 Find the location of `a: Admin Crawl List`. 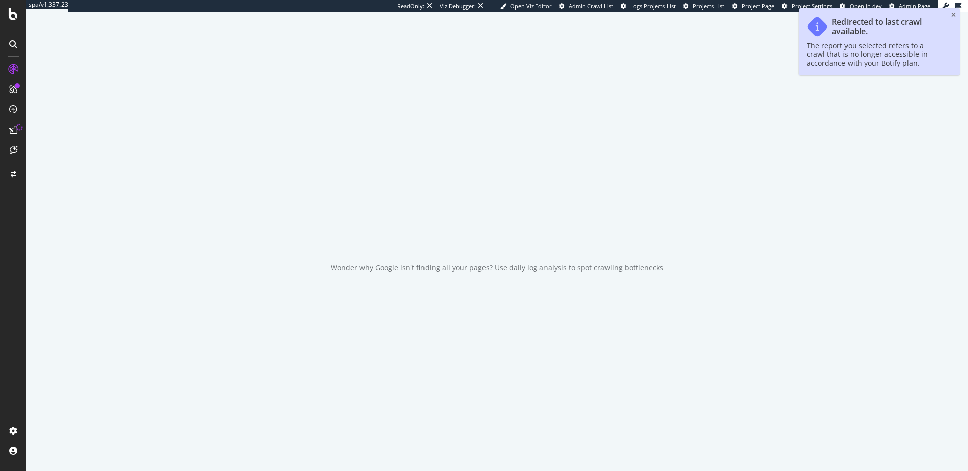

a: Admin Crawl List is located at coordinates (586, 6).